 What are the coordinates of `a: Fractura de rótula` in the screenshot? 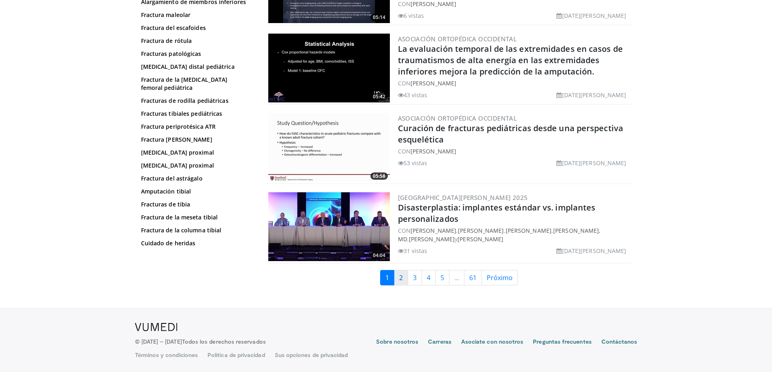 It's located at (196, 41).